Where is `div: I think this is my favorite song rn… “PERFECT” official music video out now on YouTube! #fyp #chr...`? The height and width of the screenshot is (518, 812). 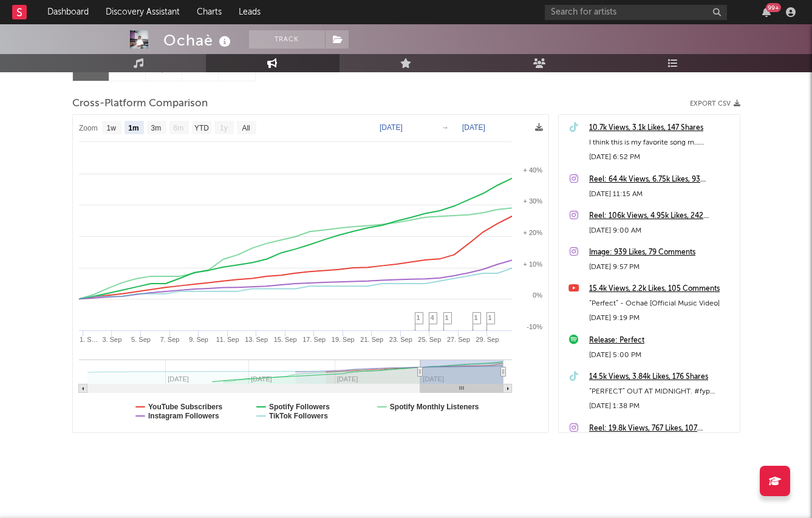 div: I think this is my favorite song rn… “PERFECT” official music video out now on YouTube! #fyp #chr... is located at coordinates (662, 143).